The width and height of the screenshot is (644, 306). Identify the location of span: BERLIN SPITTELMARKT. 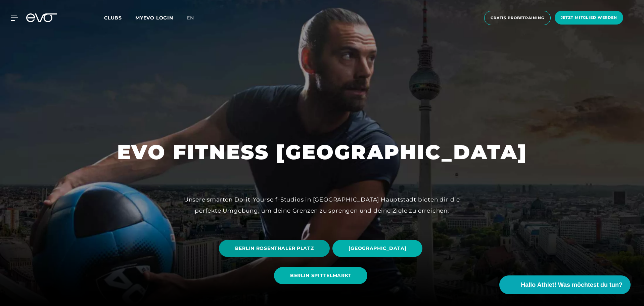
(321, 275).